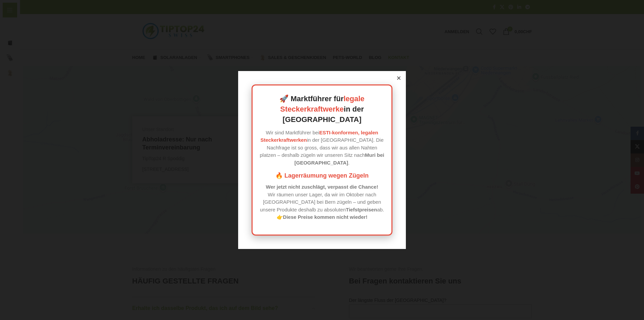 The height and width of the screenshot is (320, 644). What do you see at coordinates (319, 136) in the screenshot?
I see `a: ESTI-konformen, legalen Steckerkraftwerken` at bounding box center [319, 136].